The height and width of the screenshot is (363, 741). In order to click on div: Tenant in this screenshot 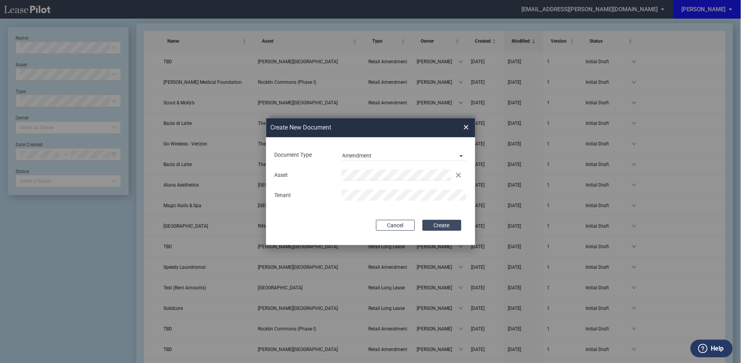, I will do `click(303, 195)`.